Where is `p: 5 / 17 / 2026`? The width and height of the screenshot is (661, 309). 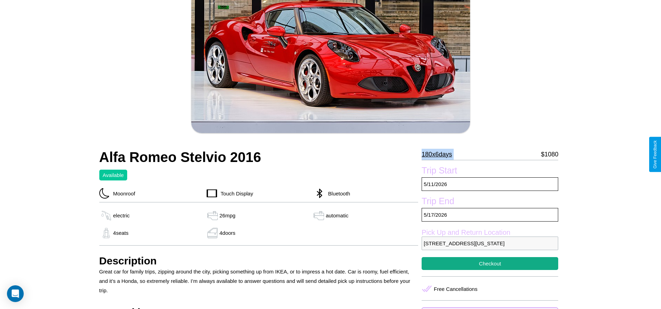
p: 5 / 17 / 2026 is located at coordinates (490, 215).